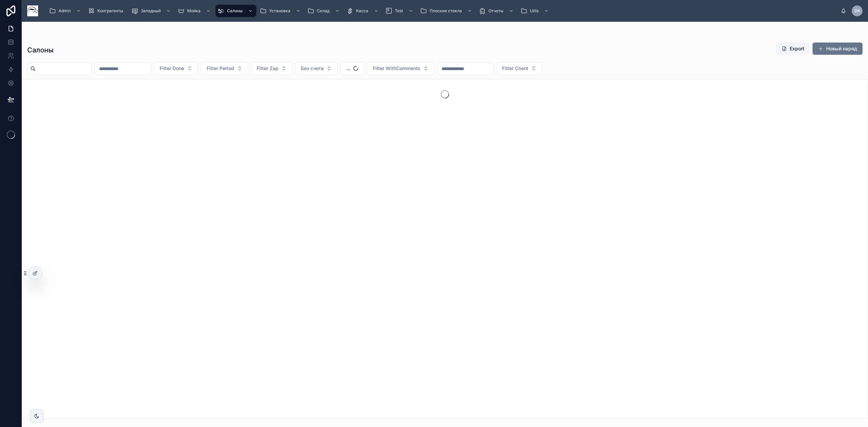 Image resolution: width=868 pixels, height=427 pixels. I want to click on span: Test, so click(399, 11).